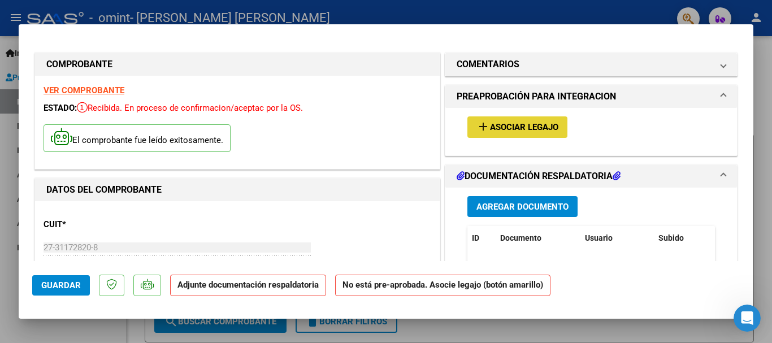  Describe the element at coordinates (442, 285) in the screenshot. I see `strong: No está pre-aprobada. Asocie legajo (botón amarillo)` at that location.